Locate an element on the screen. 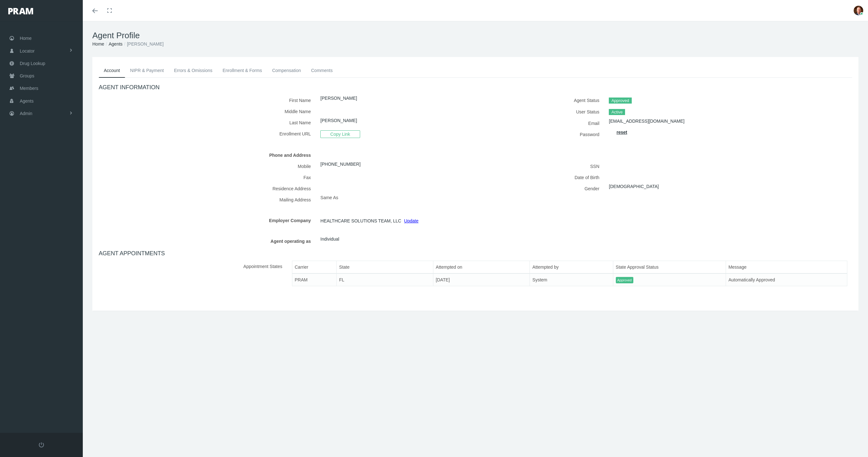 This screenshot has width=868, height=457. td: Automatically Approved is located at coordinates (786, 280).